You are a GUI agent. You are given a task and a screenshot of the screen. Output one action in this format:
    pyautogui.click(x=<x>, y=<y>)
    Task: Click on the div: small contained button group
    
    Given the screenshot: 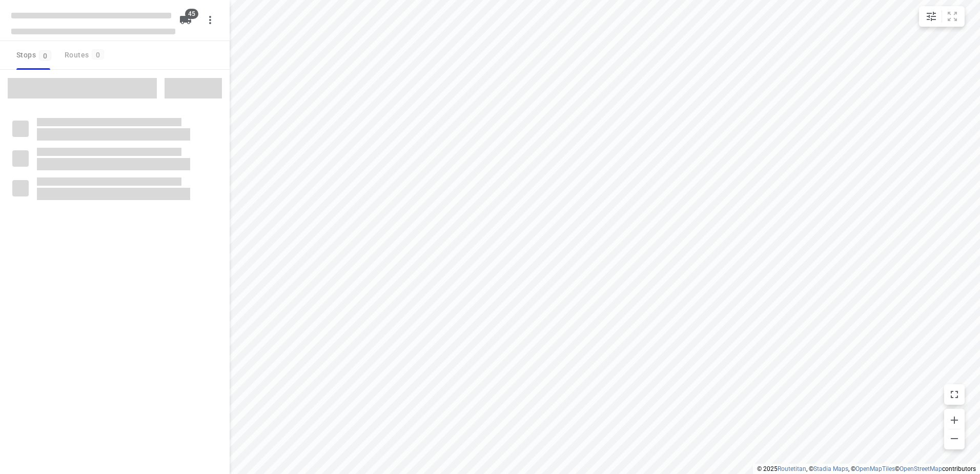 What is the action you would take?
    pyautogui.click(x=942, y=17)
    